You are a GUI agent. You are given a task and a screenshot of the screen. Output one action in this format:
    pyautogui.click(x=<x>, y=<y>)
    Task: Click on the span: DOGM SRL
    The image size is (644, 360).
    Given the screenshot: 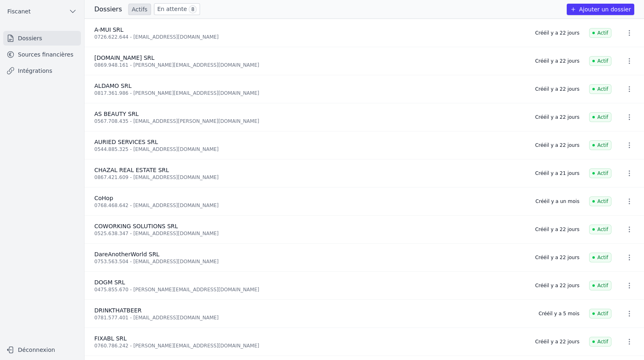 What is the action you would take?
    pyautogui.click(x=110, y=282)
    